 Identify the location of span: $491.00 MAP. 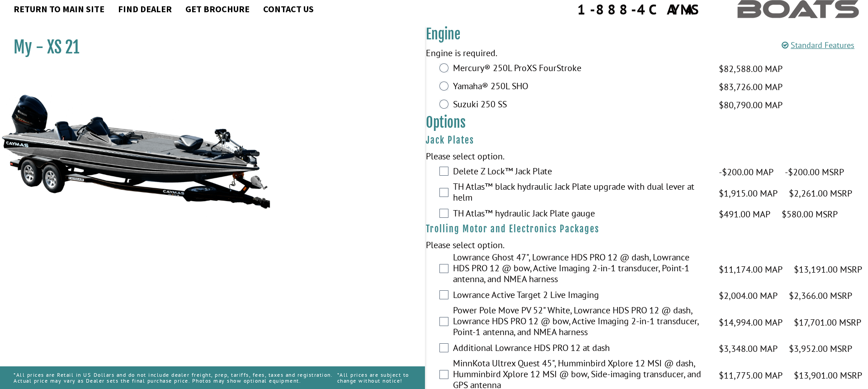
(745, 214).